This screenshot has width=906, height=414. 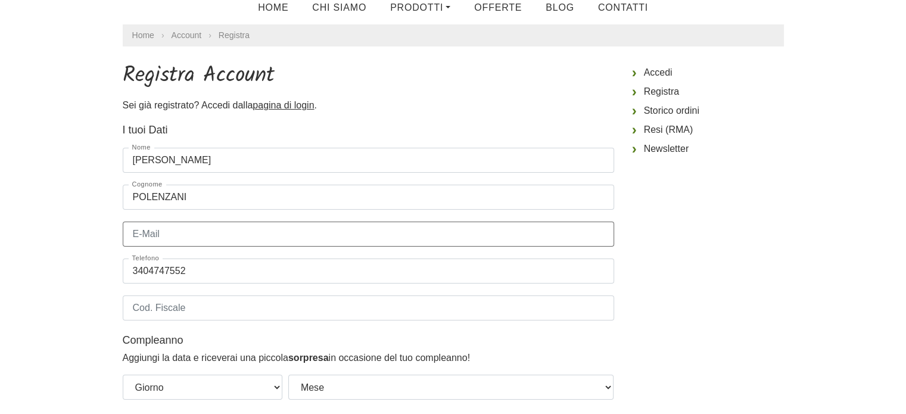 I want to click on p: Aggiungi la data e riceverai una piccola in occasione del tuo compleanno!, so click(x=368, y=357).